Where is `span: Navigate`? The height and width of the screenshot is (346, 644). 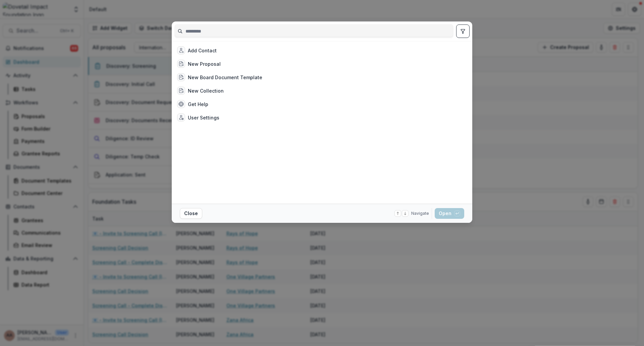 span: Navigate is located at coordinates (420, 213).